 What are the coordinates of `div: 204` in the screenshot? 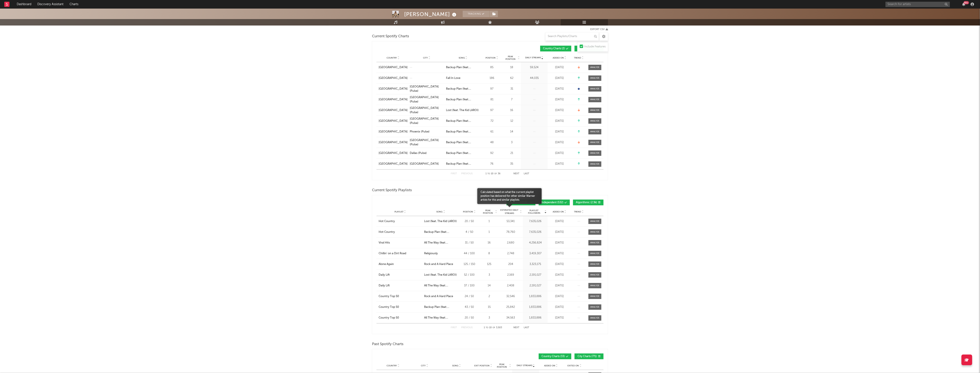 It's located at (511, 265).